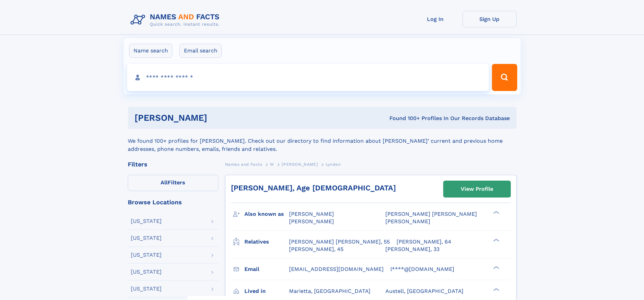 The width and height of the screenshot is (644, 300). Describe the element at coordinates (333, 165) in the screenshot. I see `span: Lynden` at that location.